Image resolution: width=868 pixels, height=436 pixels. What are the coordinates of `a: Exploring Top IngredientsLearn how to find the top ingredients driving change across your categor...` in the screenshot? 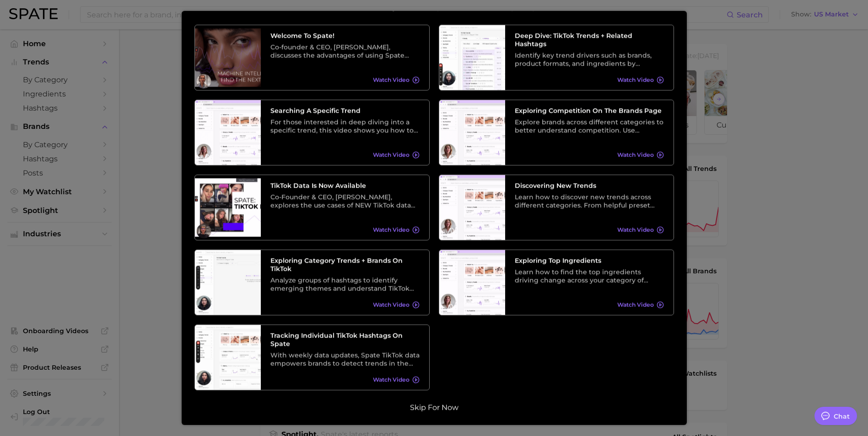 It's located at (556, 282).